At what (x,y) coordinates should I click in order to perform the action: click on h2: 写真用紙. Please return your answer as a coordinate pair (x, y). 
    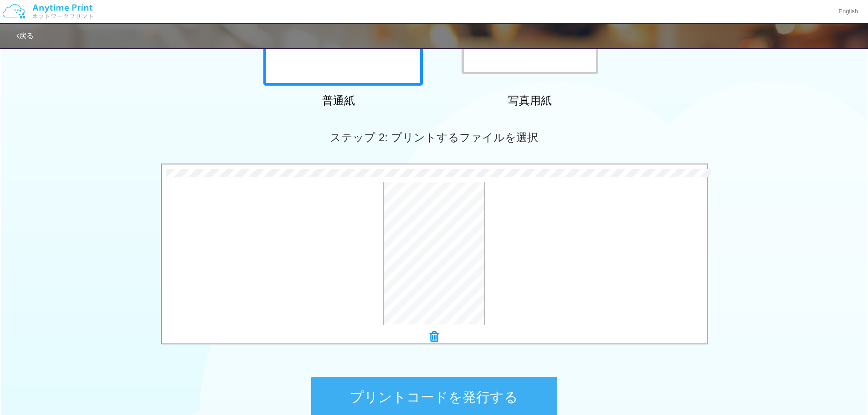
    Looking at the image, I should click on (530, 101).